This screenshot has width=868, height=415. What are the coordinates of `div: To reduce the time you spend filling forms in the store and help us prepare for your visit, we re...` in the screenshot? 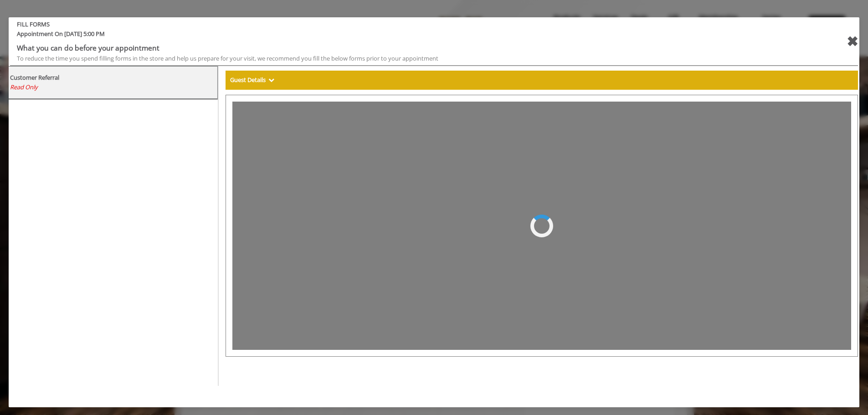 It's located at (398, 58).